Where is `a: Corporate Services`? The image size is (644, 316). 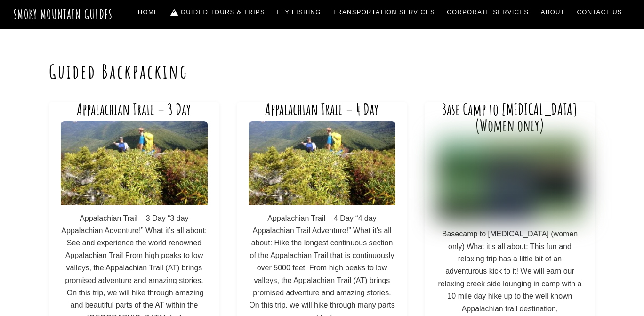 a: Corporate Services is located at coordinates (488, 12).